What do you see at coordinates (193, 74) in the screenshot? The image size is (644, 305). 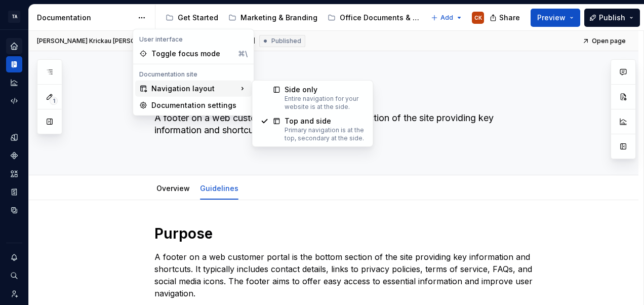 I see `div: Documentation site` at bounding box center [193, 74].